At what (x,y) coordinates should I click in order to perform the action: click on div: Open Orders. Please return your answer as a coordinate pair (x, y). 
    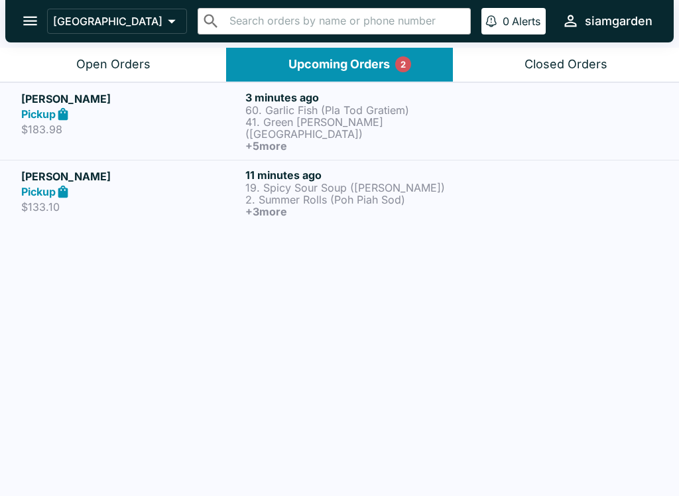
    Looking at the image, I should click on (113, 64).